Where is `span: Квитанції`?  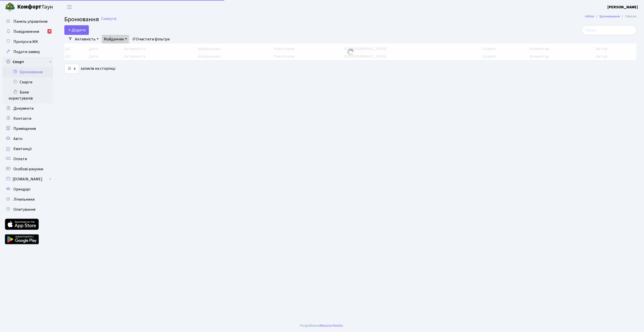
span: Квитанції is located at coordinates (22, 149).